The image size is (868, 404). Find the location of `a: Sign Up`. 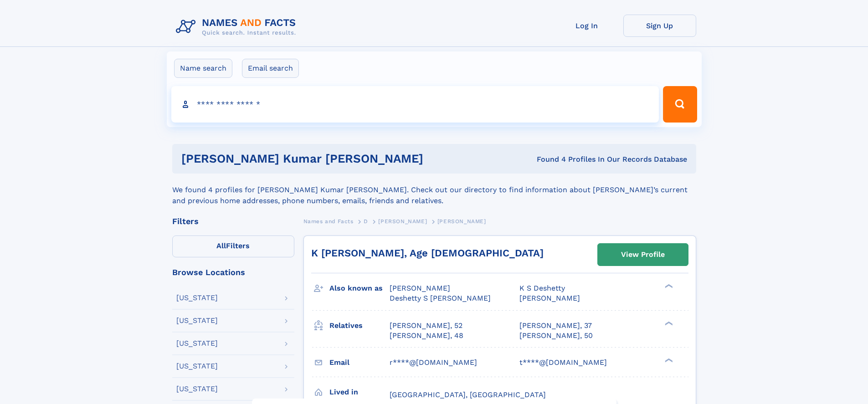

a: Sign Up is located at coordinates (660, 26).